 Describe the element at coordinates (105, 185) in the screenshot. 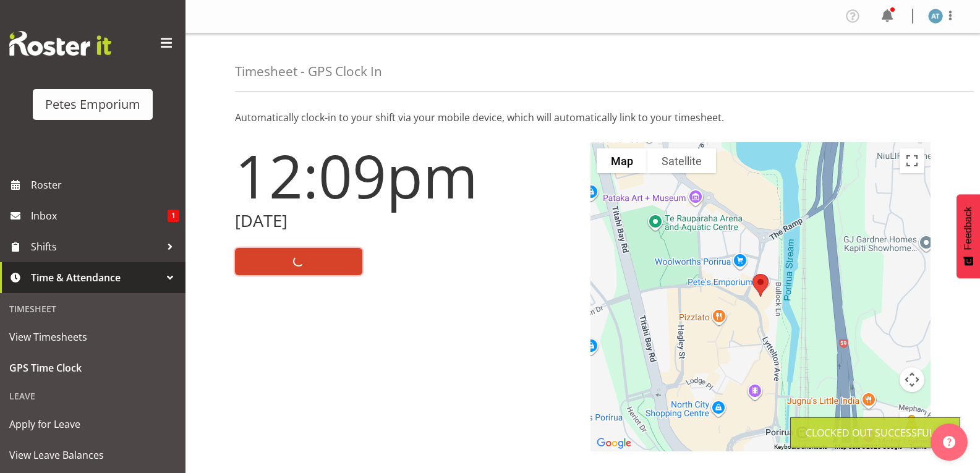

I see `span: Roster` at that location.